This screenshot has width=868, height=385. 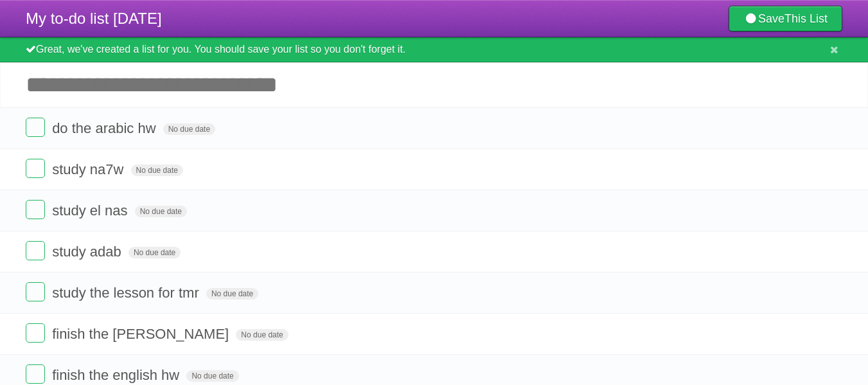 I want to click on span: study adab, so click(x=88, y=251).